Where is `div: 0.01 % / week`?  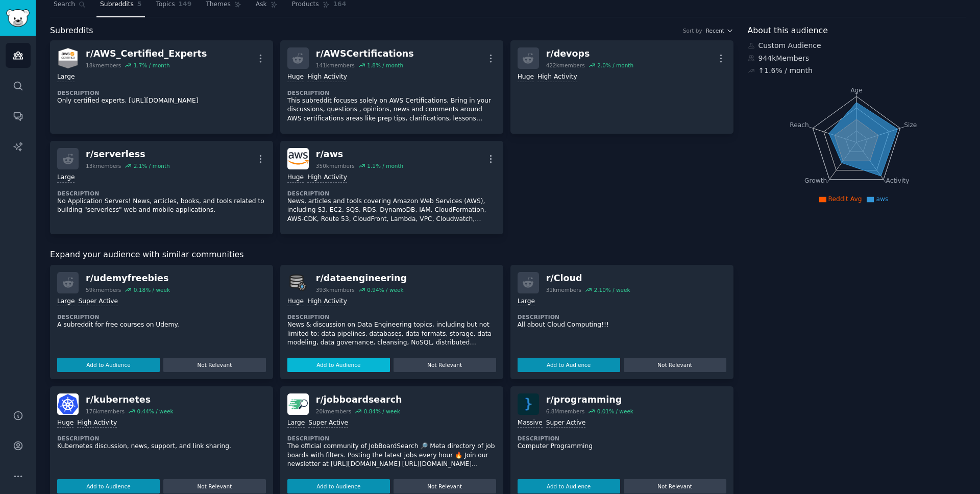 div: 0.01 % / week is located at coordinates (615, 412).